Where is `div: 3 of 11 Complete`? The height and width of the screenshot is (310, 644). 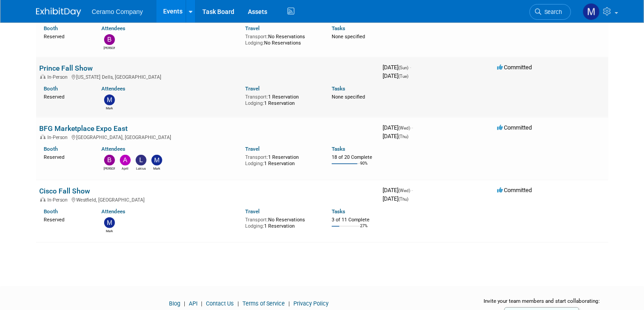 div: 3 of 11 Complete is located at coordinates (354, 221).